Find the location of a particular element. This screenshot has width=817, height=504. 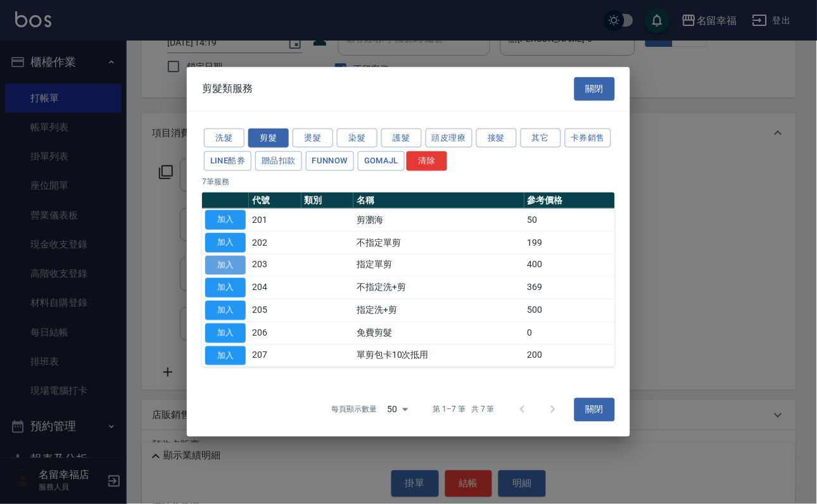

td: 50 is located at coordinates (569, 220).